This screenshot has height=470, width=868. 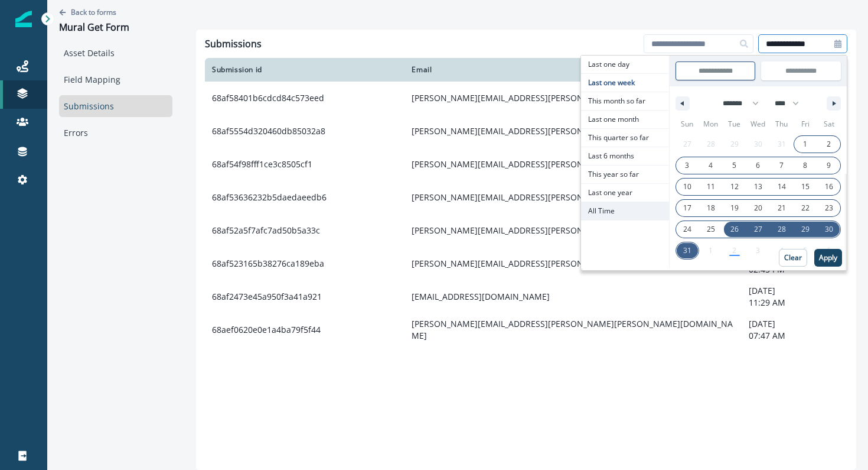 I want to click on button: 18, so click(x=711, y=208).